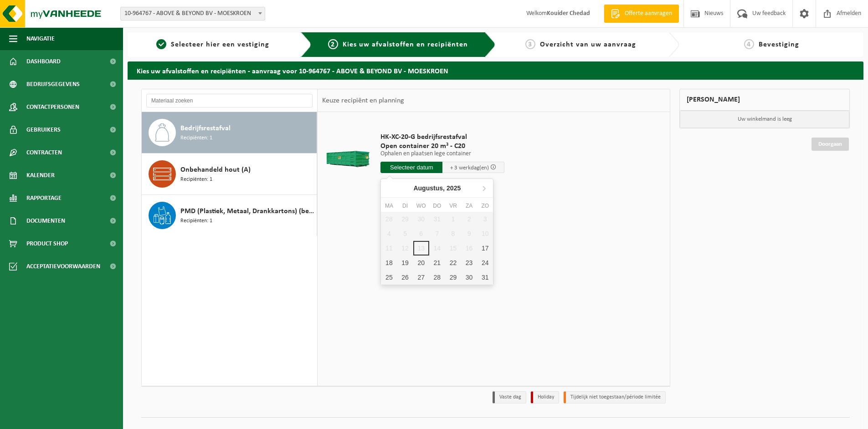 The width and height of the screenshot is (868, 429). What do you see at coordinates (63, 267) in the screenshot?
I see `span: Acceptatievoorwaarden` at bounding box center [63, 267].